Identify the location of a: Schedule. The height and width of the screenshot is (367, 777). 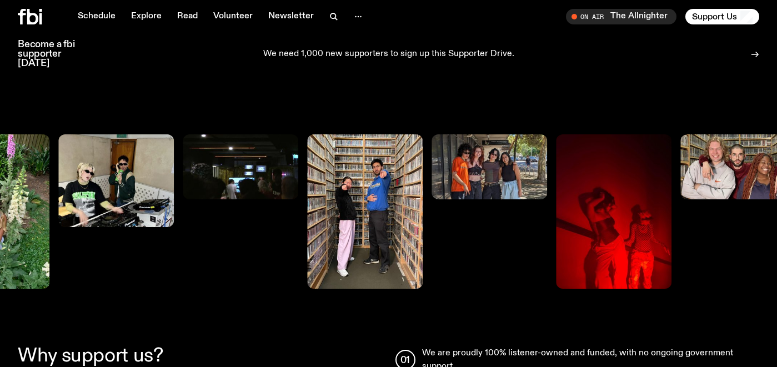
(97, 17).